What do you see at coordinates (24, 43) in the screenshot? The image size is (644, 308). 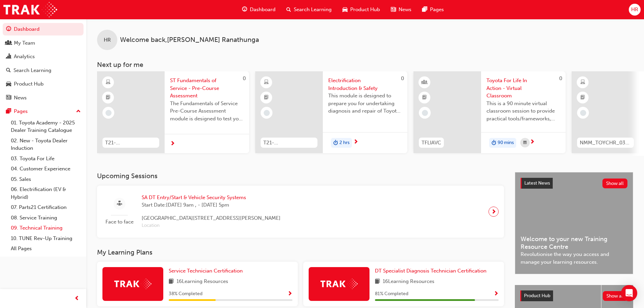 I see `div: My Team` at bounding box center [24, 43].